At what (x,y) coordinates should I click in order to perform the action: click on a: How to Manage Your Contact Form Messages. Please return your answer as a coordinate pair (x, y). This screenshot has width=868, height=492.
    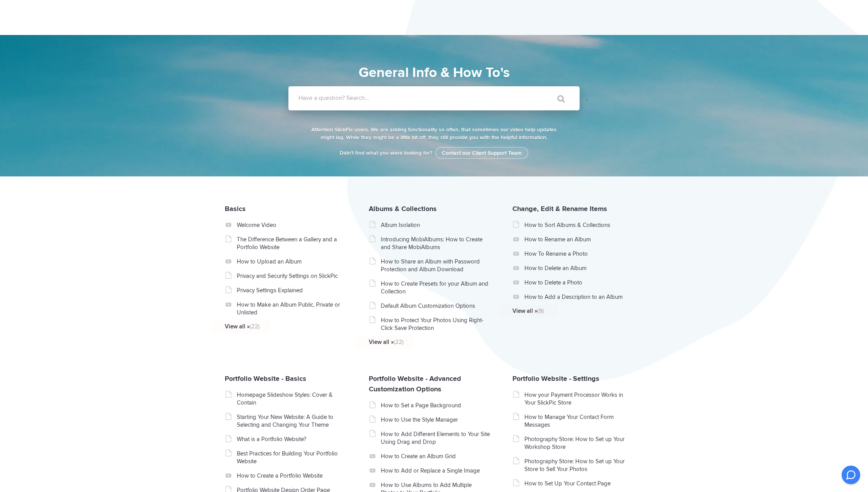
    Looking at the image, I should click on (579, 420).